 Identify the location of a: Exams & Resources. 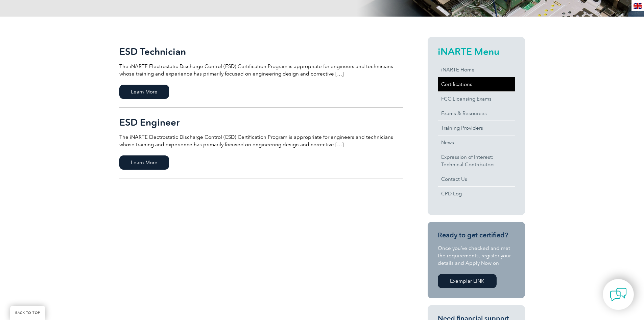
(477, 114).